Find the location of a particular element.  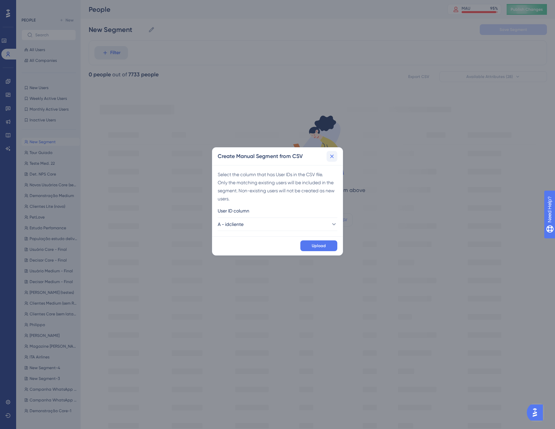

span: User ID column is located at coordinates (234, 211).